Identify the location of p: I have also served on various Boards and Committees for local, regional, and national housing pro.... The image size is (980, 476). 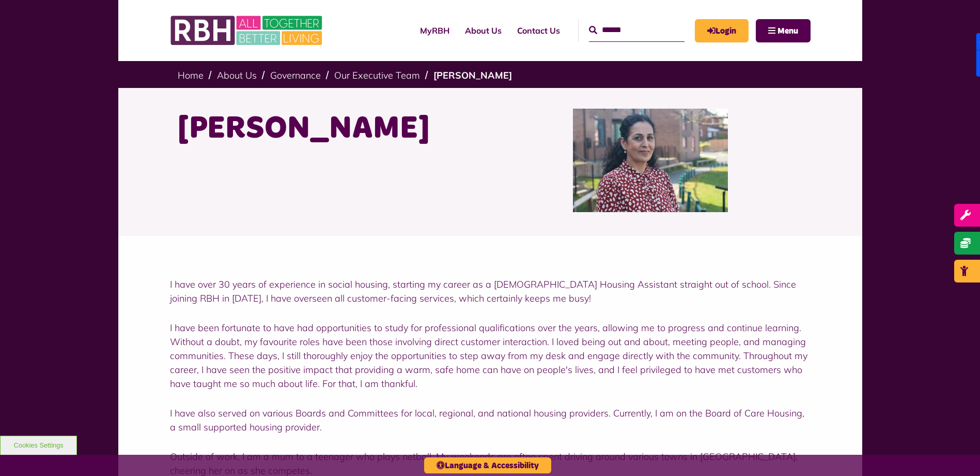
(490, 420).